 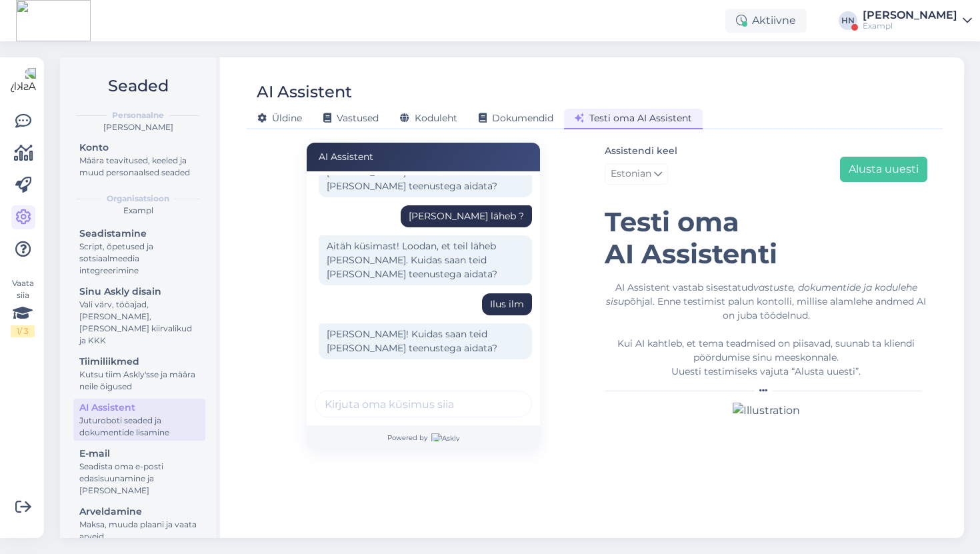 I want to click on input: Kirjuta oma küsimus siia, so click(x=423, y=404).